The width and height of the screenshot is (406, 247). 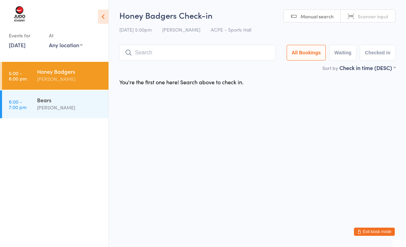 What do you see at coordinates (70, 71) in the screenshot?
I see `div: Honey Badgers` at bounding box center [70, 71].